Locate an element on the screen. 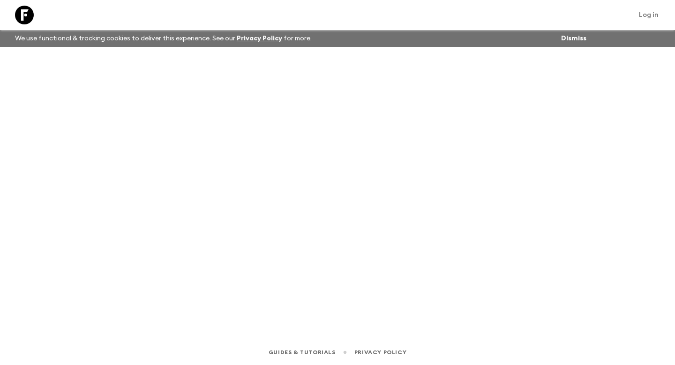 This screenshot has width=675, height=365. a: Guides & Tutorials is located at coordinates (302, 352).